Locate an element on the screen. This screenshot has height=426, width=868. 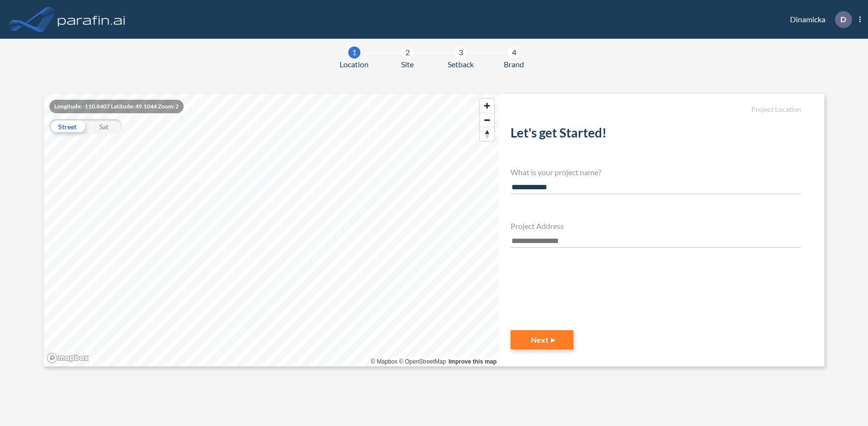
div: 3 is located at coordinates (461, 52).